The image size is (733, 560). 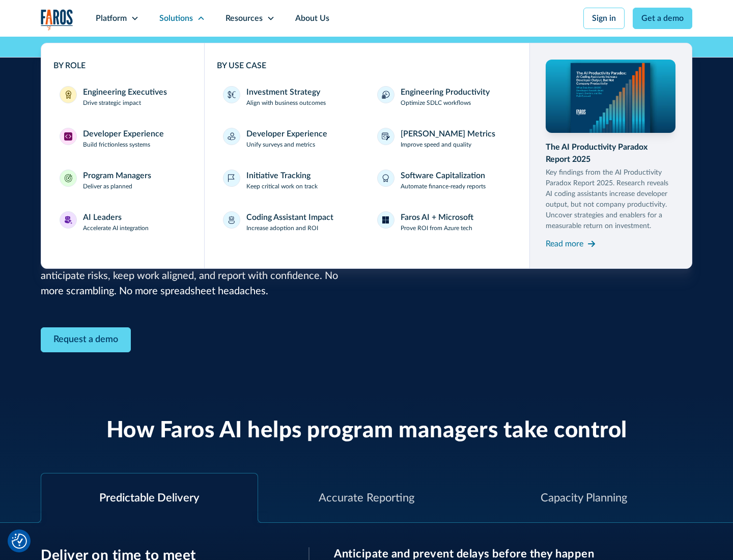 I want to click on div: Investment Strategy, so click(x=283, y=92).